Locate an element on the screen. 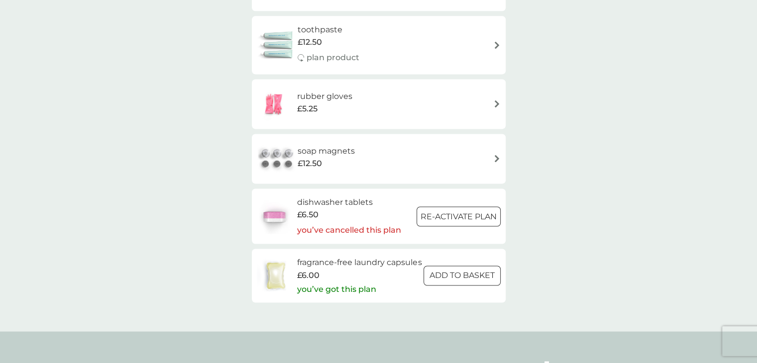 The image size is (757, 363). span: £6.50 is located at coordinates (307, 215).